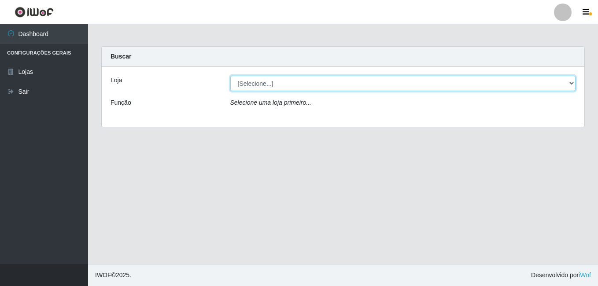 The width and height of the screenshot is (598, 286). Describe the element at coordinates (103, 275) in the screenshot. I see `span: IWOF` at that location.